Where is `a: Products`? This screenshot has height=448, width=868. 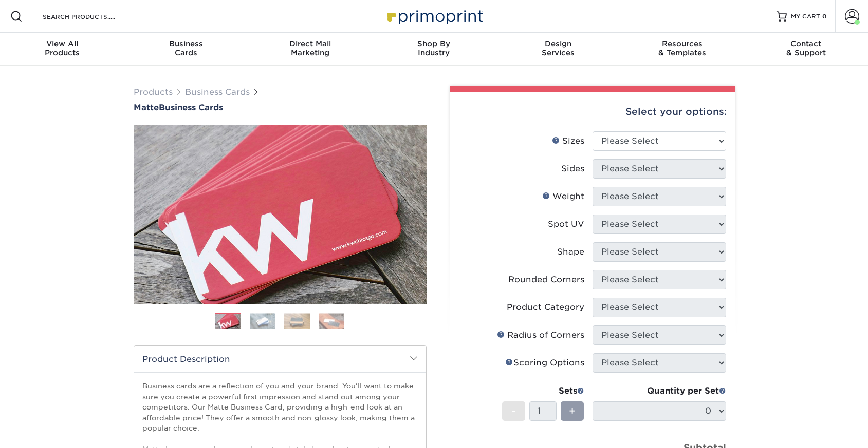
a: Products is located at coordinates (153, 92).